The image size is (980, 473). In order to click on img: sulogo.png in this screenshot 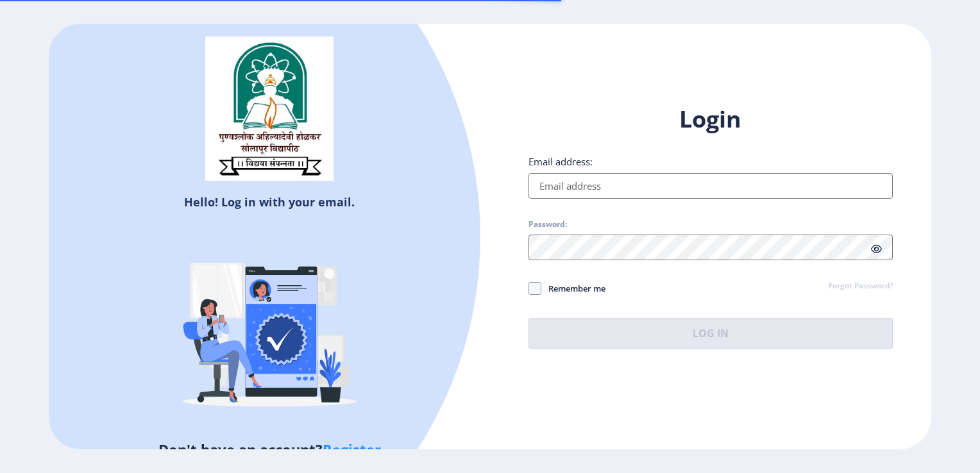, I will do `click(269, 109)`.